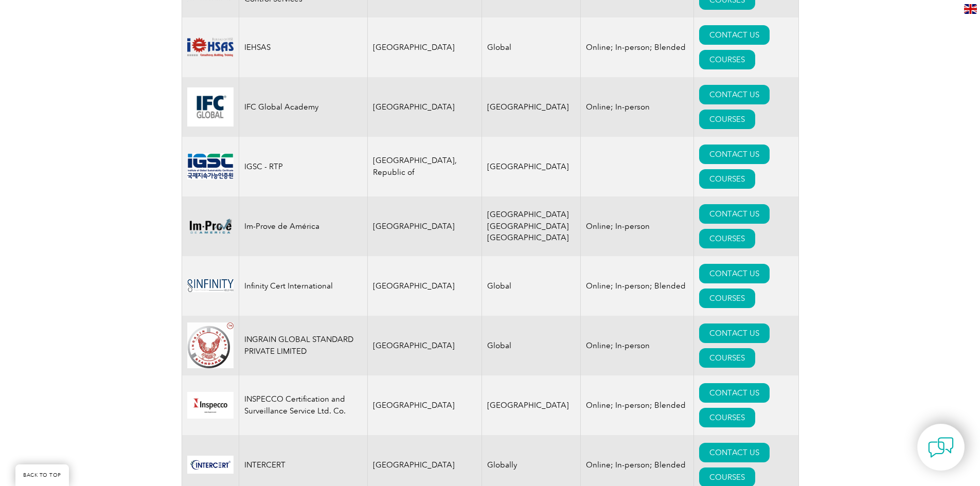 The height and width of the screenshot is (486, 980). What do you see at coordinates (43, 475) in the screenshot?
I see `a: BACK TO TOP` at bounding box center [43, 475].